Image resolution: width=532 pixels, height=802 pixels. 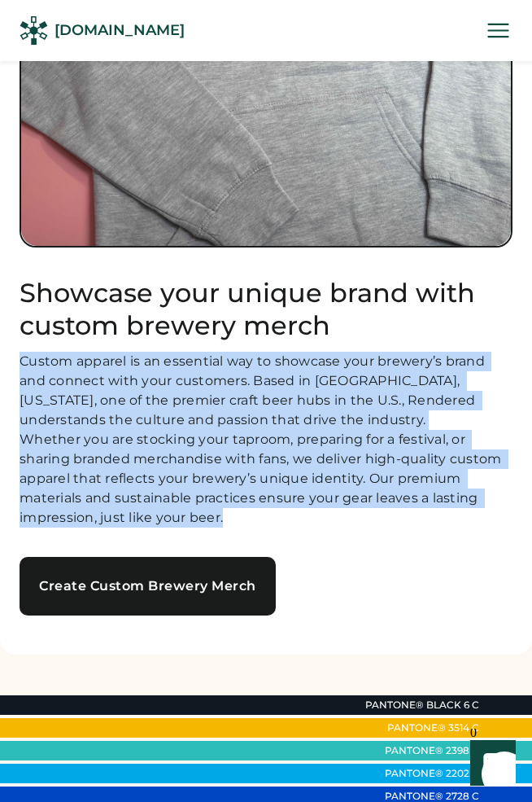 I want to click on div: Custom apparel is an essential way to showcase your brewery’s brand and connect with your custome..., so click(x=266, y=439).